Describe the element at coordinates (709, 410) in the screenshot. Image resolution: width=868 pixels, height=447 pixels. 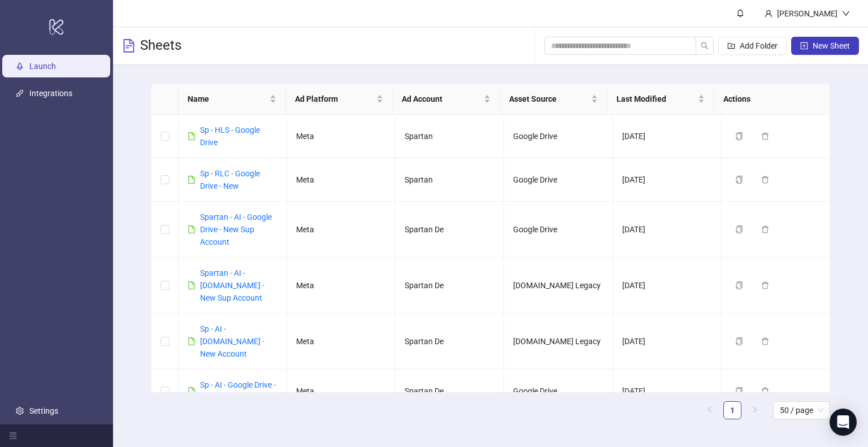
I see `span: left` at that location.